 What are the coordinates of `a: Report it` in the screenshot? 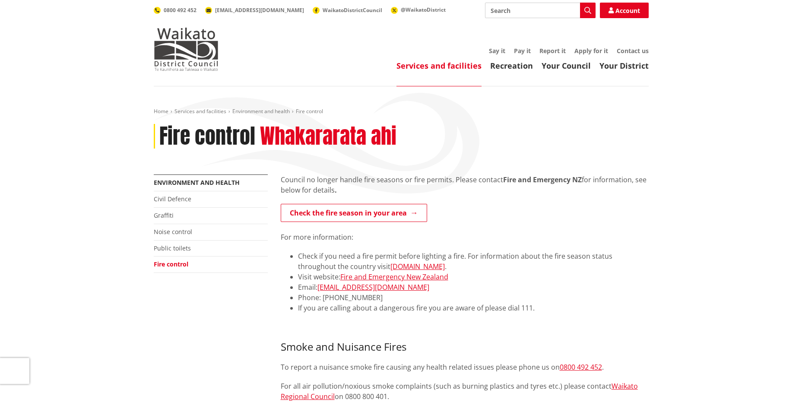 It's located at (552, 51).